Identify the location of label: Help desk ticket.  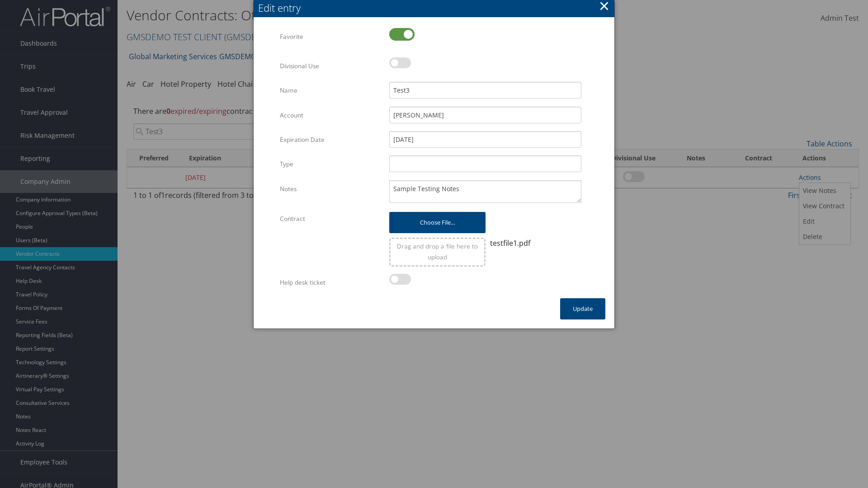
(331, 282).